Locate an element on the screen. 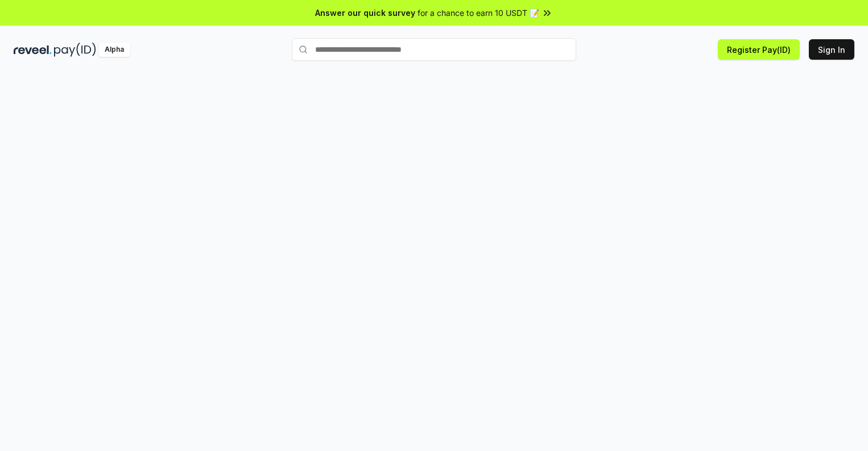  span: for a chance to earn 10 USDT 📝 is located at coordinates (479, 13).